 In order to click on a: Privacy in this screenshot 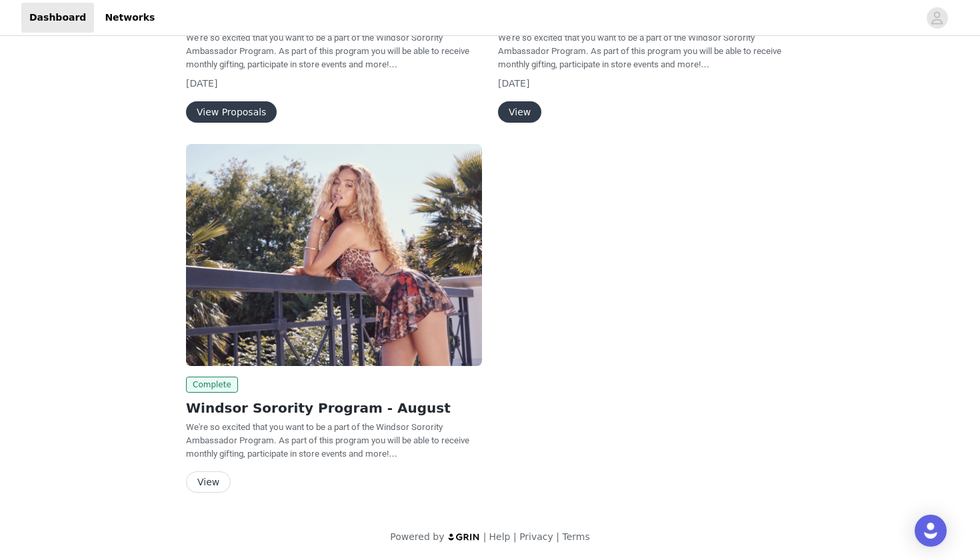, I will do `click(536, 537)`.